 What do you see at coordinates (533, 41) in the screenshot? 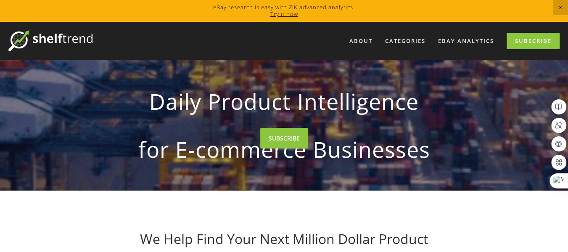
I see `a: Subscribe` at bounding box center [533, 41].